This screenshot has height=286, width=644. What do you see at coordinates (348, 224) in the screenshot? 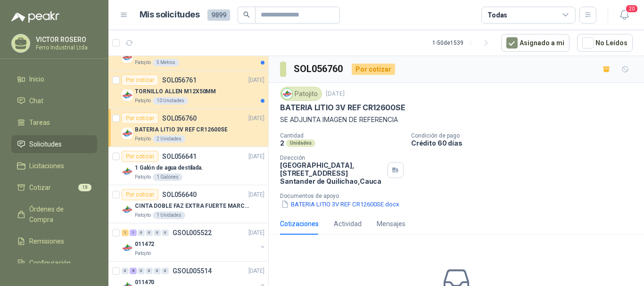
I see `div: Actividad` at bounding box center [348, 224].